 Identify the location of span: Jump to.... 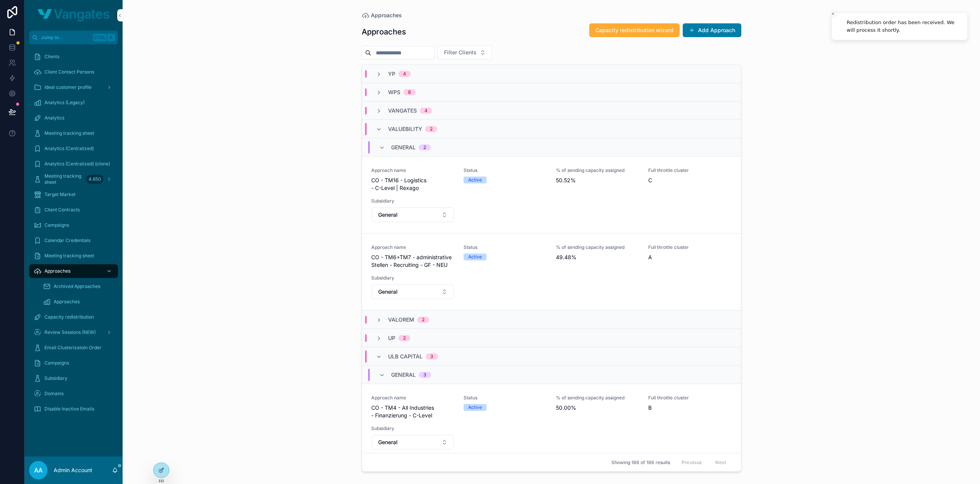
(65, 37).